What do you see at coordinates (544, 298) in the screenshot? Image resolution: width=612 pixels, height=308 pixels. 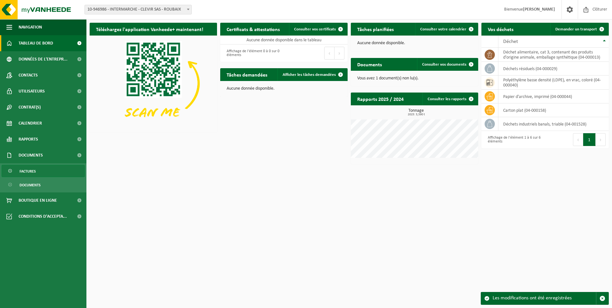 I see `div: Les modifications ont été enregistrées` at bounding box center [544, 298].